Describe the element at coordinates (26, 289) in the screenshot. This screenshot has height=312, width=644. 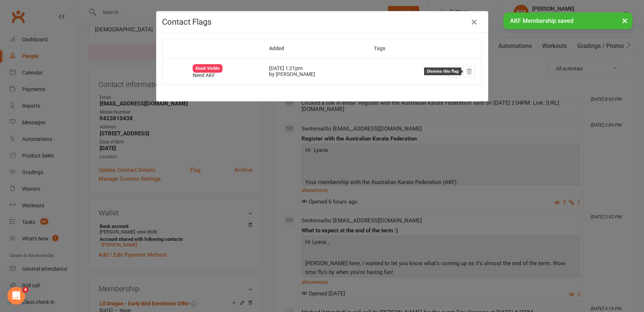
I see `span: 4` at that location.